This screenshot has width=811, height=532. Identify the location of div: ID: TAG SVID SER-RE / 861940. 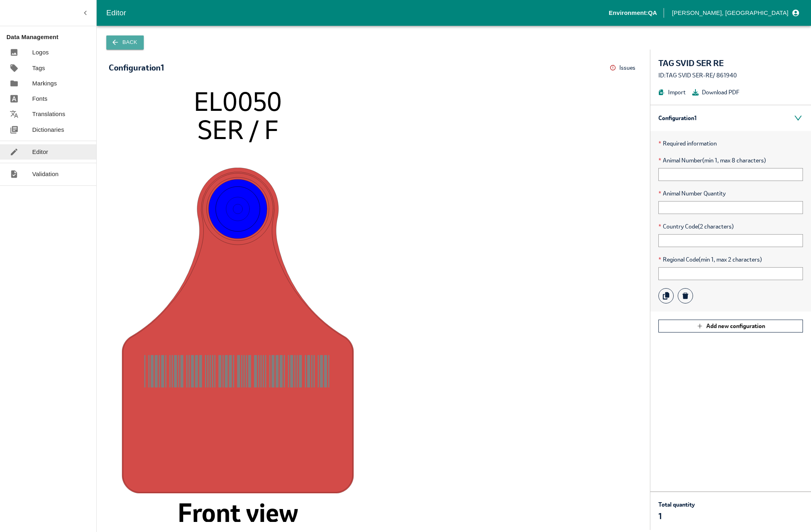
(731, 75).